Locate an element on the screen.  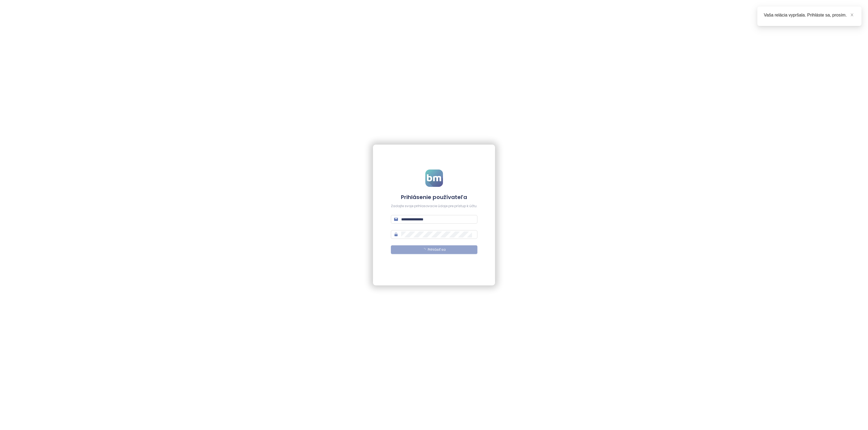
h4: Prihlásenie používateľa is located at coordinates (434, 197).